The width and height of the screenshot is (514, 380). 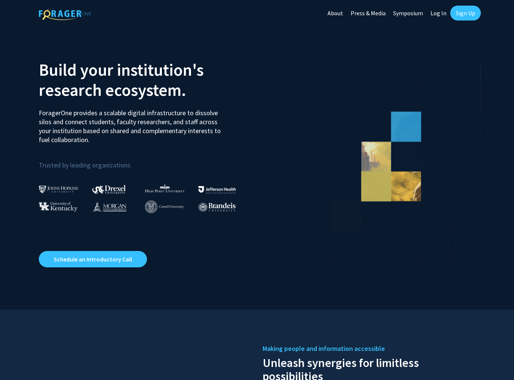 What do you see at coordinates (59, 189) in the screenshot?
I see `img: Johns Hopkins University` at bounding box center [59, 189].